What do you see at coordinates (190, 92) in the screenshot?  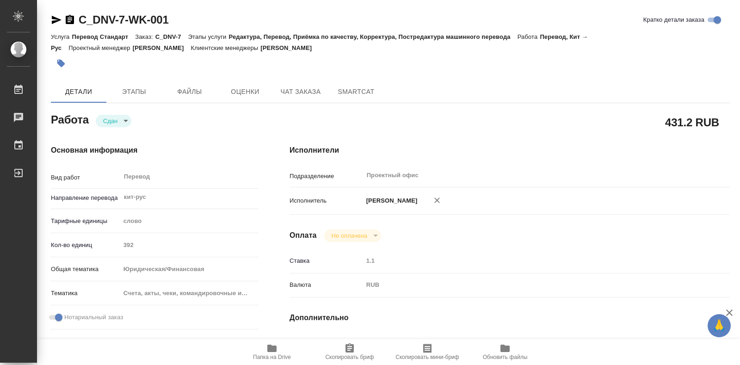 I see `span: Файлы` at bounding box center [190, 92].